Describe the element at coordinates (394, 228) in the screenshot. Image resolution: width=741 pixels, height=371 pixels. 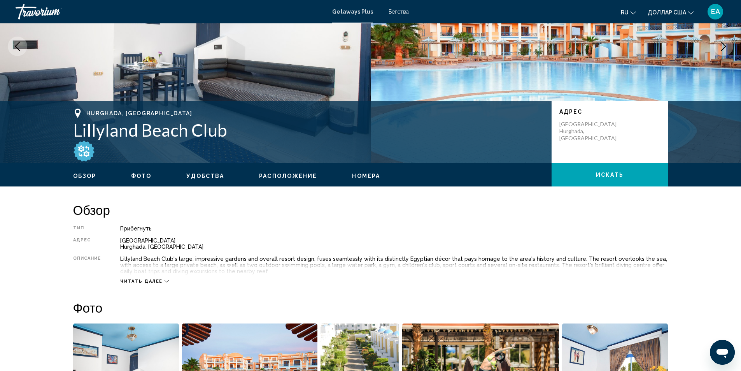
I see `div: Прибегнуть` at that location.